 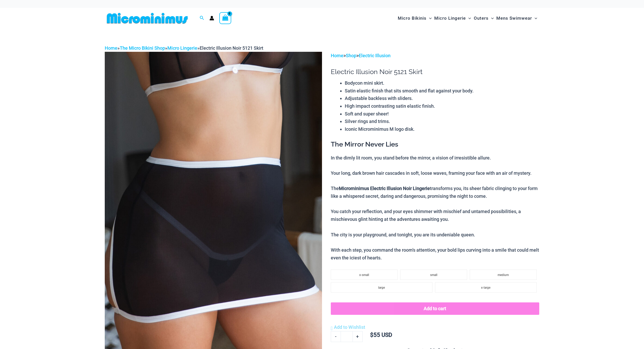 What do you see at coordinates (434, 275) in the screenshot?
I see `span: small` at bounding box center [434, 275].